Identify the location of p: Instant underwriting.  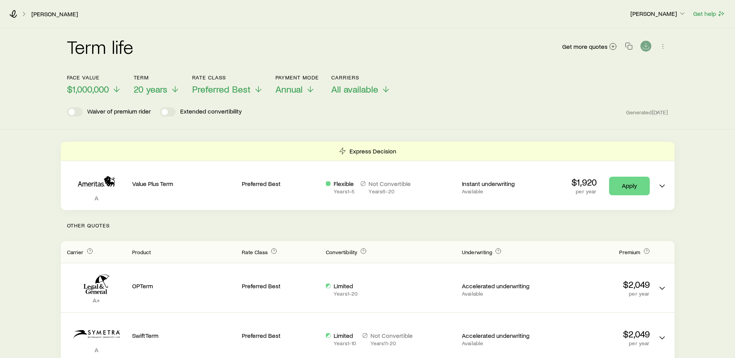
(501, 184).